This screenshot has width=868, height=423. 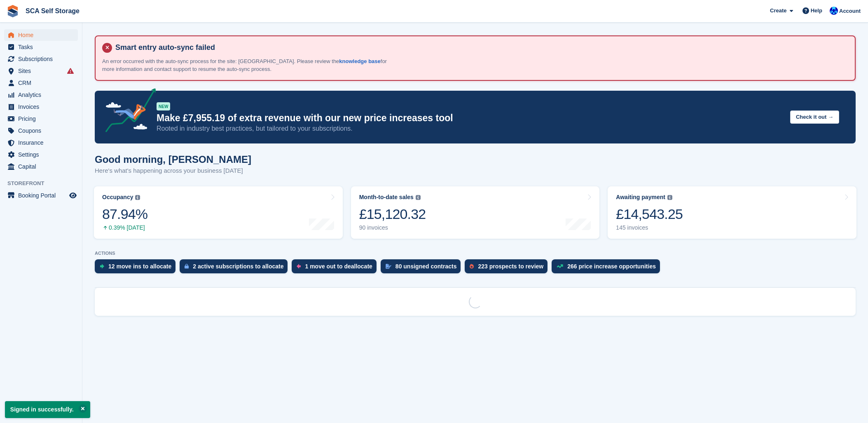 I want to click on p: Make £7,955.19 of extra revenue with our new price increases tool, so click(x=470, y=118).